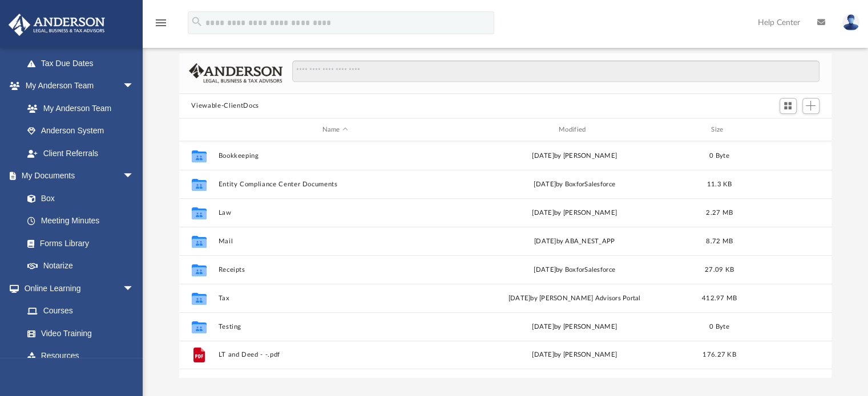 This screenshot has width=868, height=396. Describe the element at coordinates (56, 25) in the screenshot. I see `img: Anderson Advisors Platinum Portal` at that location.